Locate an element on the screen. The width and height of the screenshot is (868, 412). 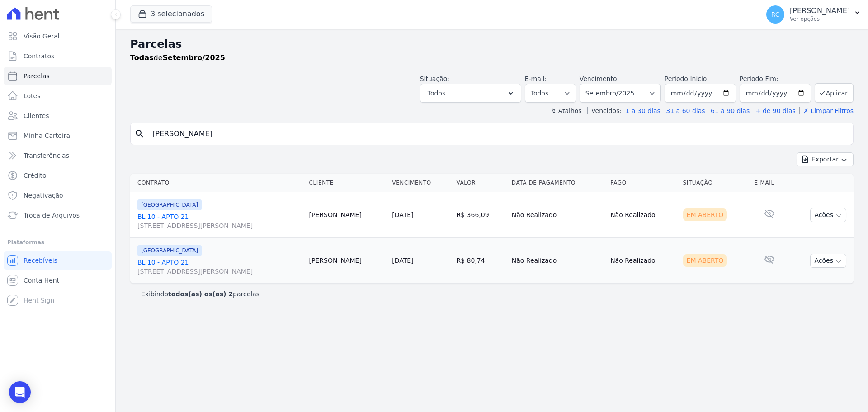
span: Lotes is located at coordinates (32, 96).